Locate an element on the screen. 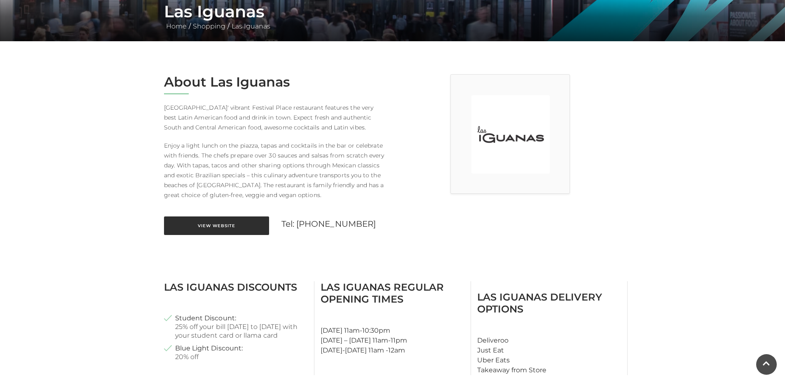 This screenshot has width=785, height=383. li: 20% off is located at coordinates (236, 352).